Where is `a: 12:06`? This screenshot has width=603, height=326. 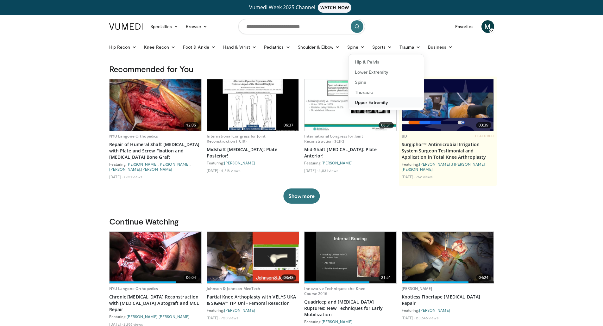
a: 12:06 is located at coordinates (155, 105).